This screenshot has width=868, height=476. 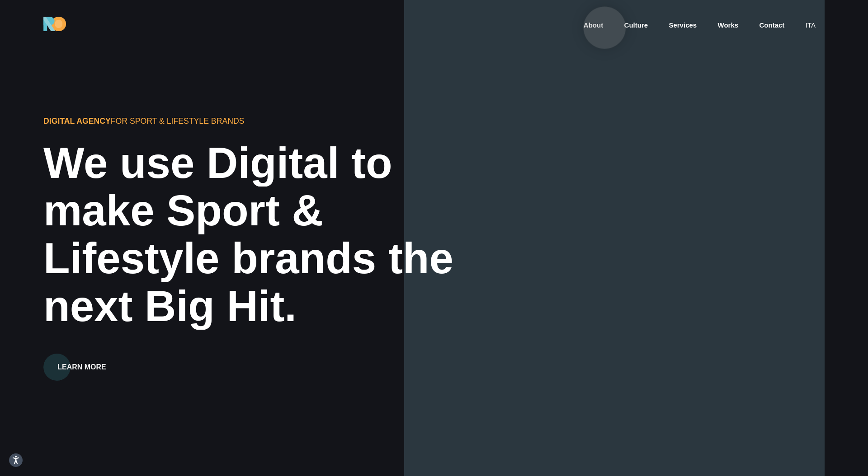 What do you see at coordinates (259, 306) in the screenshot?
I see `div: next Big Hit.` at bounding box center [259, 306].